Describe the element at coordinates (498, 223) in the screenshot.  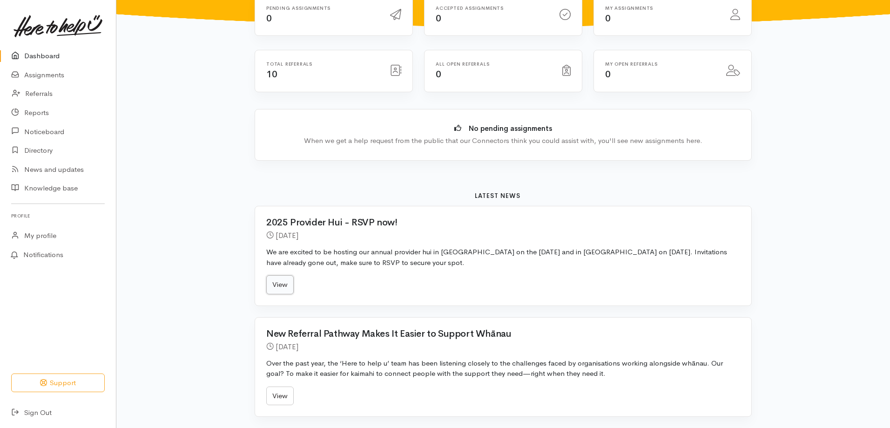
I see `h2: 2025 Provider Hui - RSVP now!` at that location.